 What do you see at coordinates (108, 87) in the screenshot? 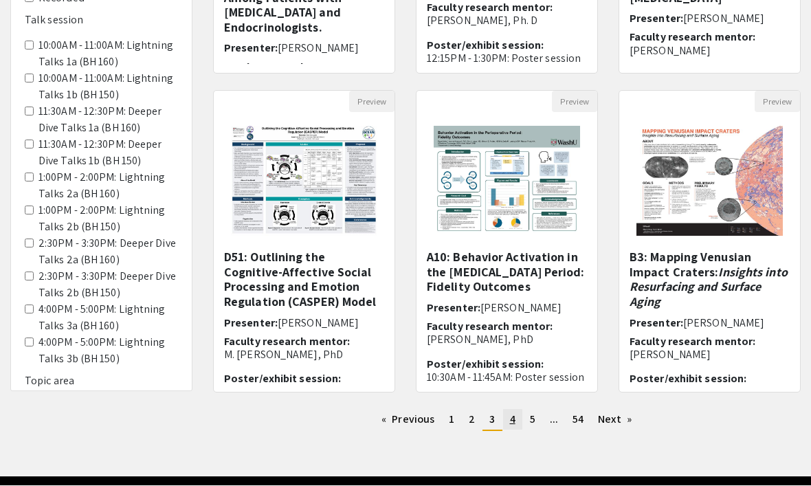
I see `label: 10:00AM - 11:00AM: Lightning Talks 1b (BH 150)` at bounding box center [108, 87].